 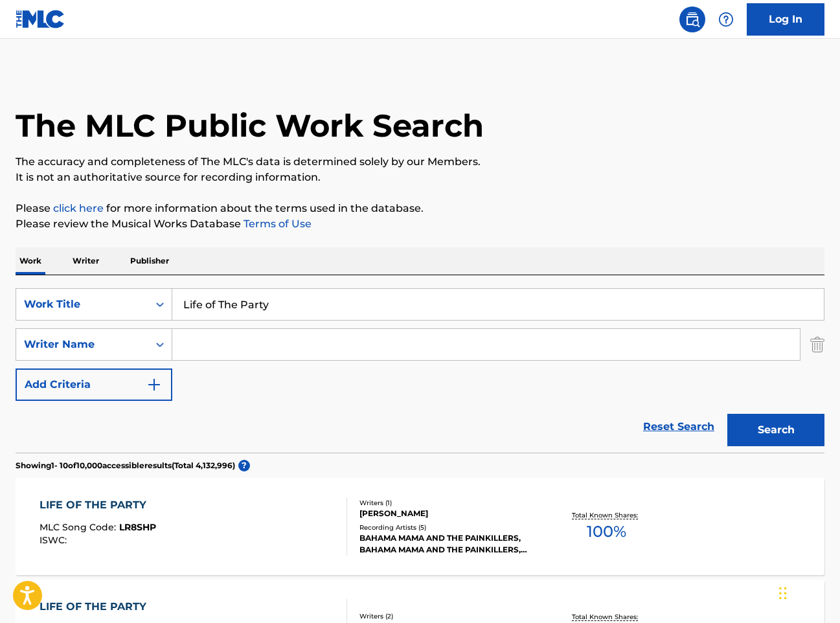 I want to click on span: ISWC :, so click(x=54, y=540).